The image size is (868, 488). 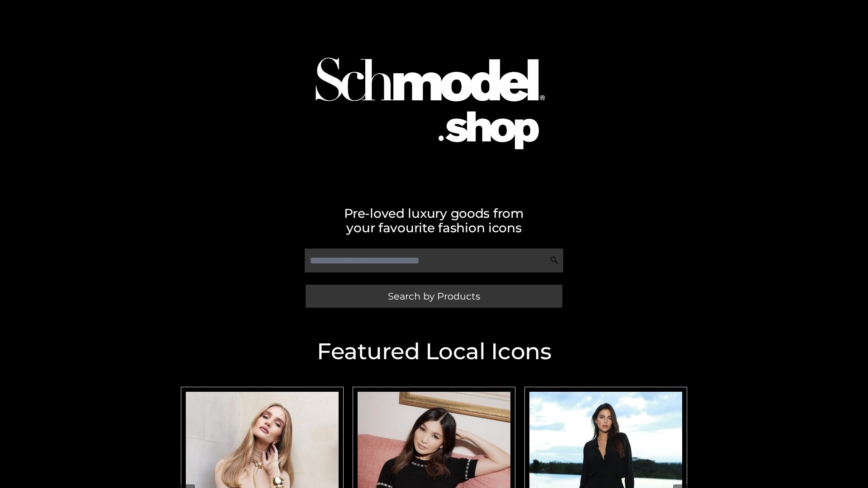 I want to click on h2: Pre-loved luxury goods from your favourite fashion icons, so click(x=434, y=220).